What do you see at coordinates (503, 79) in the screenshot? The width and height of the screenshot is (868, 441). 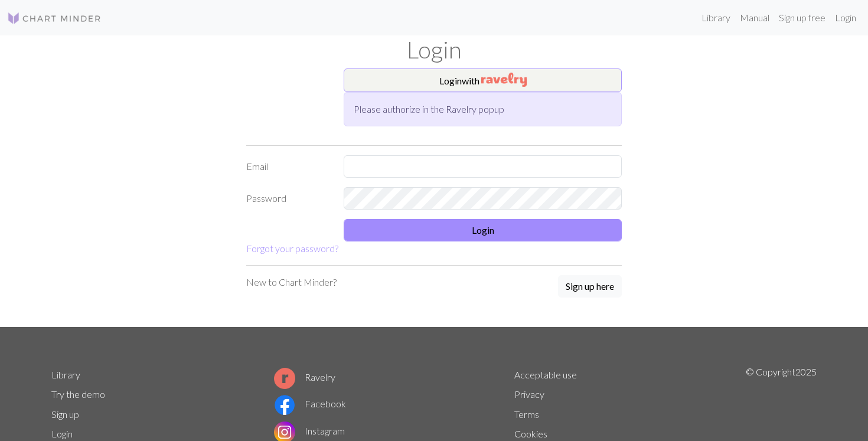 I see `img: Ravelry` at bounding box center [503, 79].